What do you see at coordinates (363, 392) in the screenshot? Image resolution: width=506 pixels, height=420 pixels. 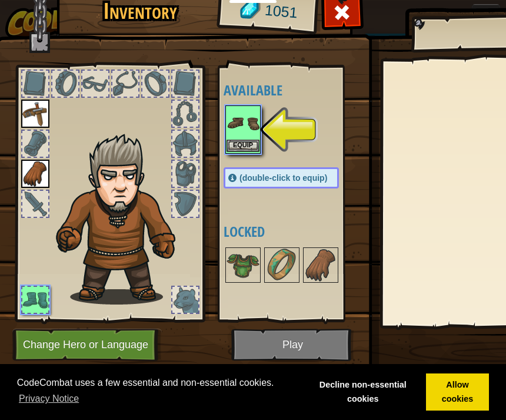 I see `a: deny cookies` at bounding box center [363, 392].